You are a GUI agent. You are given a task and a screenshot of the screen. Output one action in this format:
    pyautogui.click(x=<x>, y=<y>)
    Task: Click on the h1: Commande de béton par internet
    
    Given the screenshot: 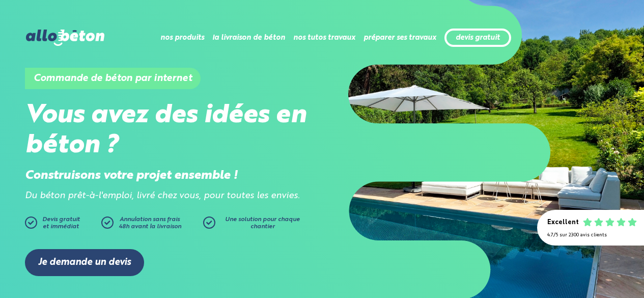 What is the action you would take?
    pyautogui.click(x=113, y=78)
    